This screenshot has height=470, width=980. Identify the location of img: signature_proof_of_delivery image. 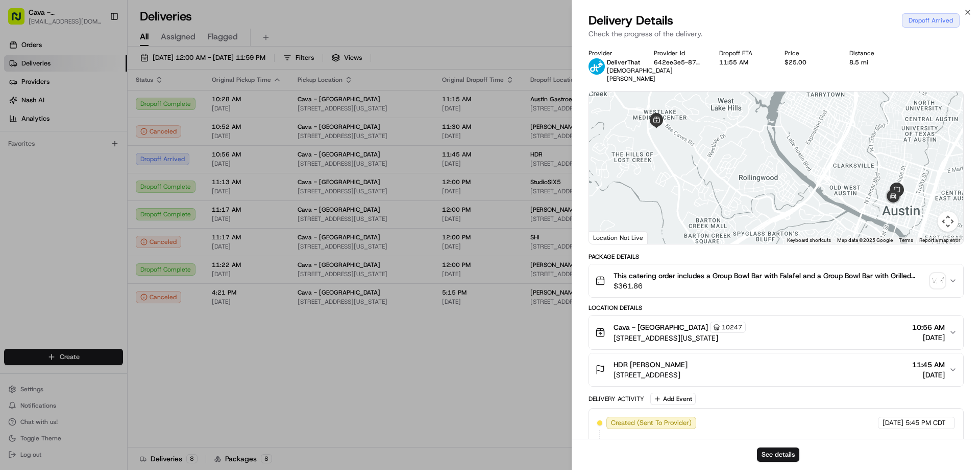
(938, 280).